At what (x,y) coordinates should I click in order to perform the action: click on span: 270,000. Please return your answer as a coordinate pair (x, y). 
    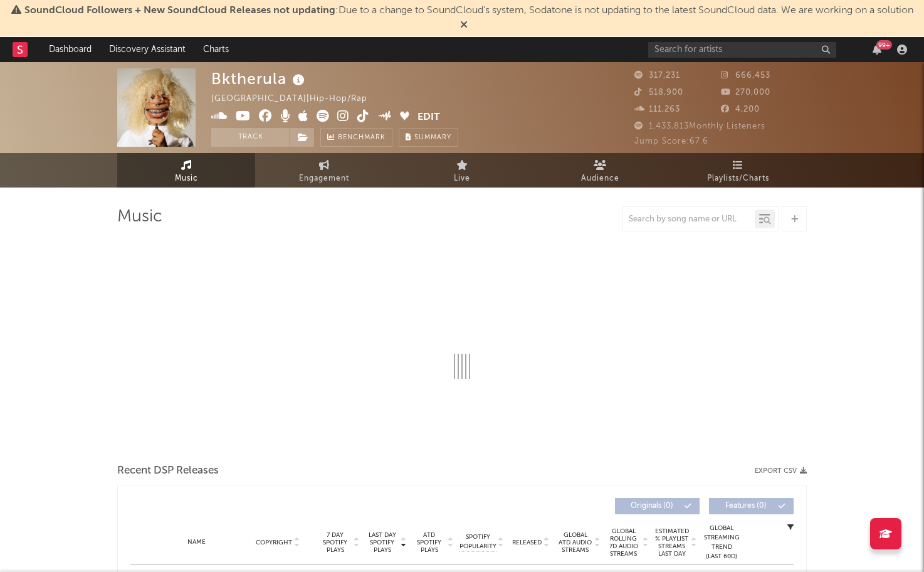
    Looking at the image, I should click on (745, 92).